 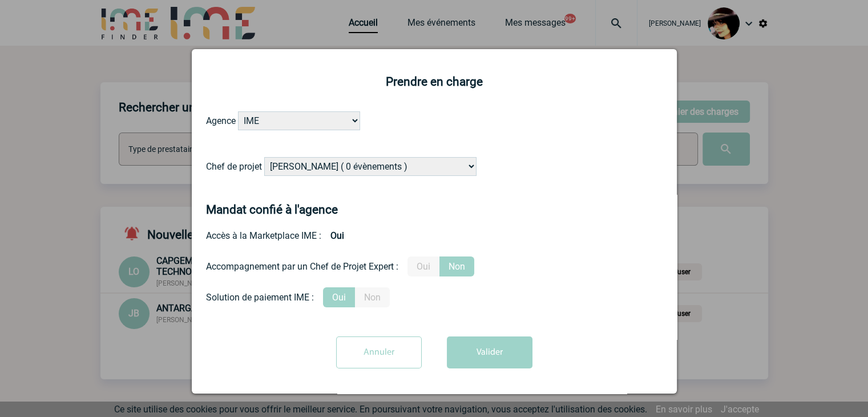 I want to click on div: Accès à la Marketplace IME :, so click(x=434, y=235).